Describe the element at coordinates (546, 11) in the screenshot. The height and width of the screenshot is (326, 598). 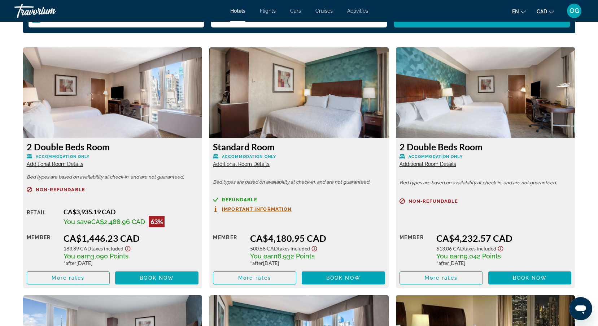
I see `button: Change currency` at that location.